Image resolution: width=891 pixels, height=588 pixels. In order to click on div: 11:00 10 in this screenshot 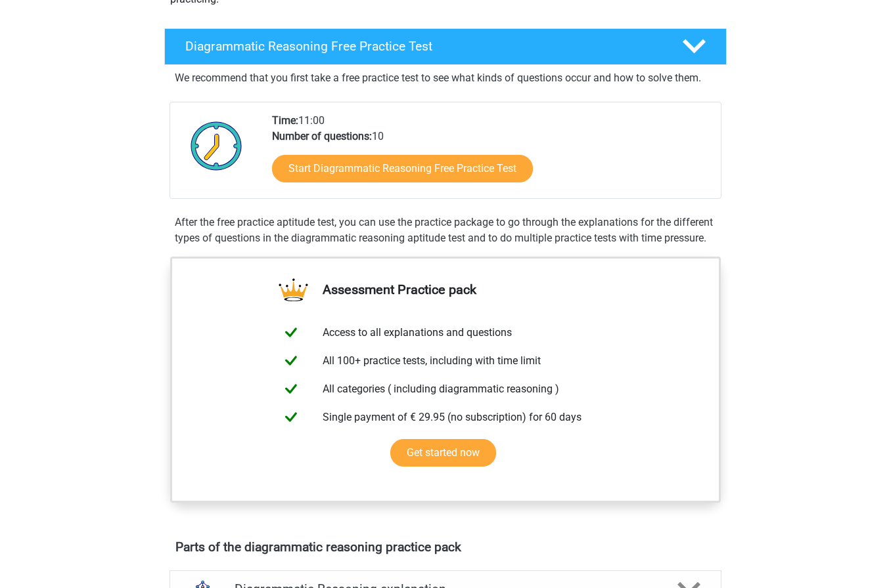, I will do `click(491, 156)`.